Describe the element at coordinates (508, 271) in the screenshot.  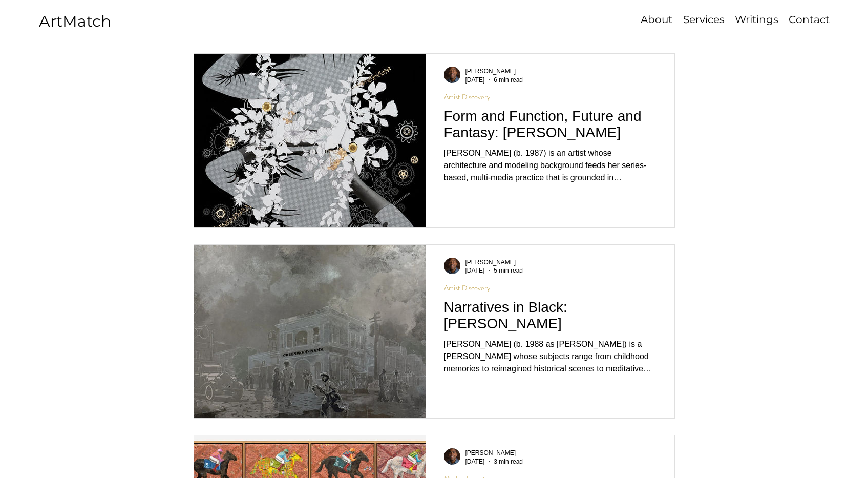
I see `span: 5 min read` at that location.